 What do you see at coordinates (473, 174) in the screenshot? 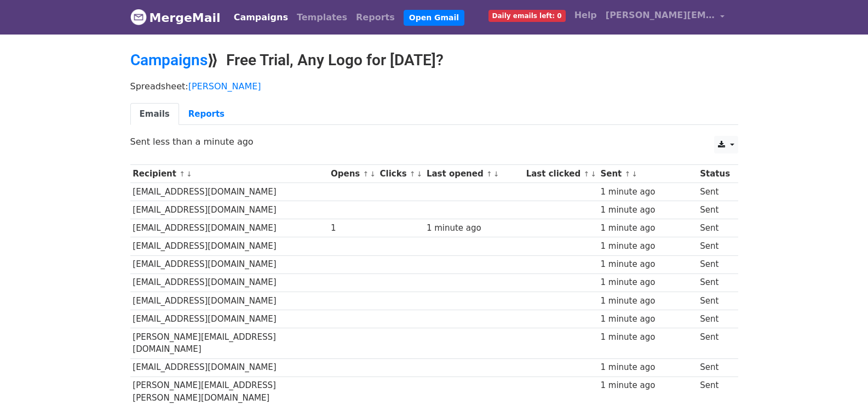
I see `th: Last opened` at bounding box center [473, 174].